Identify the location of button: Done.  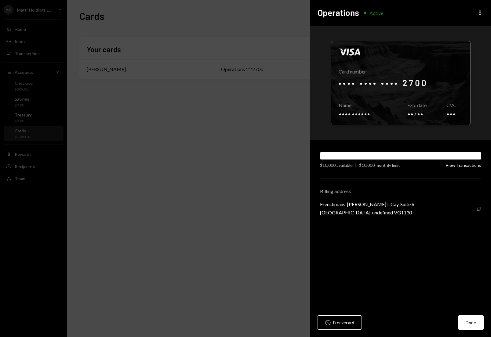
(471, 323).